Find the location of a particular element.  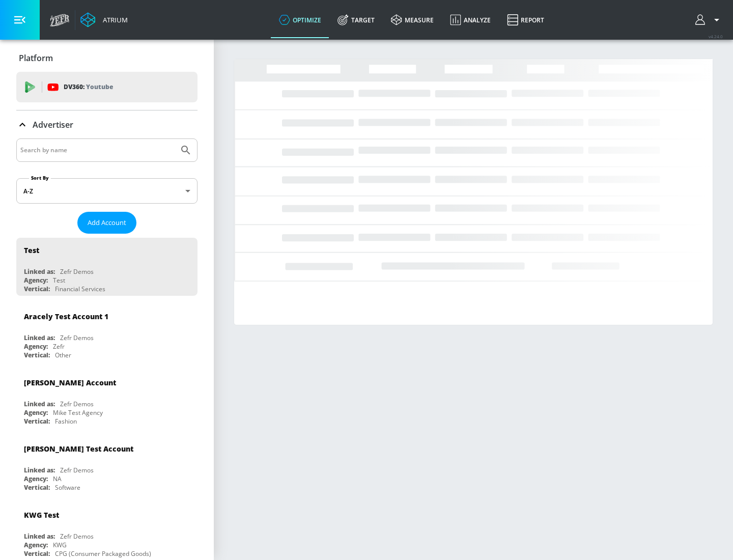

div: CPG (Consumer Packaged Goods) is located at coordinates (103, 553).